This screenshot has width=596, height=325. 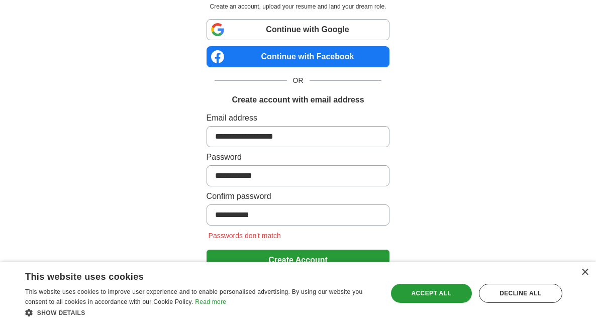 I want to click on label: Email address, so click(x=298, y=118).